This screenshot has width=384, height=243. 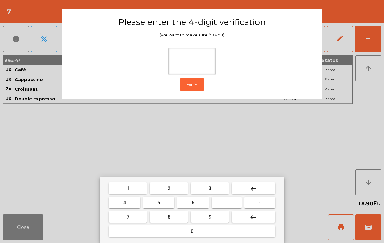 What do you see at coordinates (192, 231) in the screenshot?
I see `button: 0` at bounding box center [192, 231].